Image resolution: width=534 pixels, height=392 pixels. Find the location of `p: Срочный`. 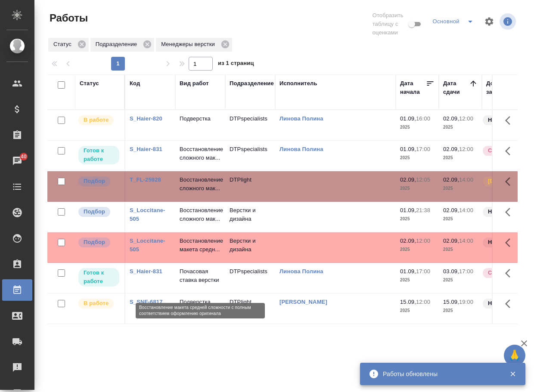

p: Срочный is located at coordinates (500, 273).